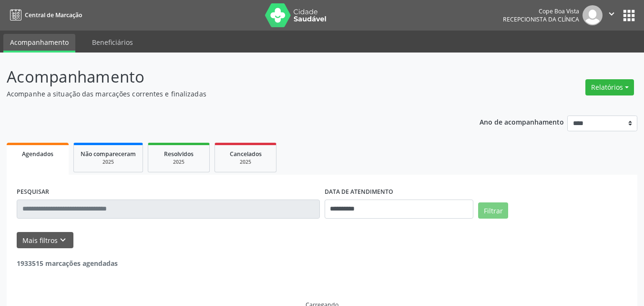 The height and width of the screenshot is (306, 644). Describe the element at coordinates (521, 121) in the screenshot. I see `p: Ano de acompanhamento` at that location.